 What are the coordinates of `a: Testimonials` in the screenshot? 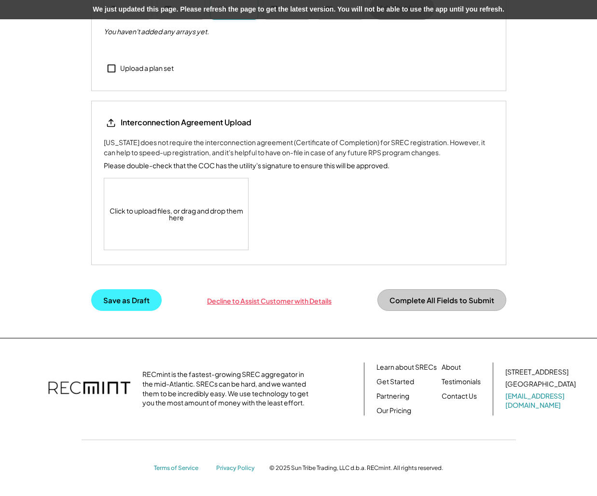 It's located at (461, 382).